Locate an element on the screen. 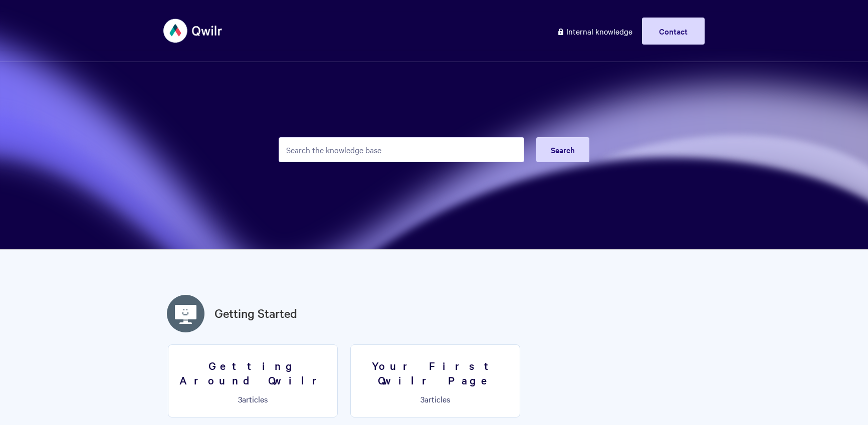  a: Your First Qwilr Page 3articles is located at coordinates (435, 381).